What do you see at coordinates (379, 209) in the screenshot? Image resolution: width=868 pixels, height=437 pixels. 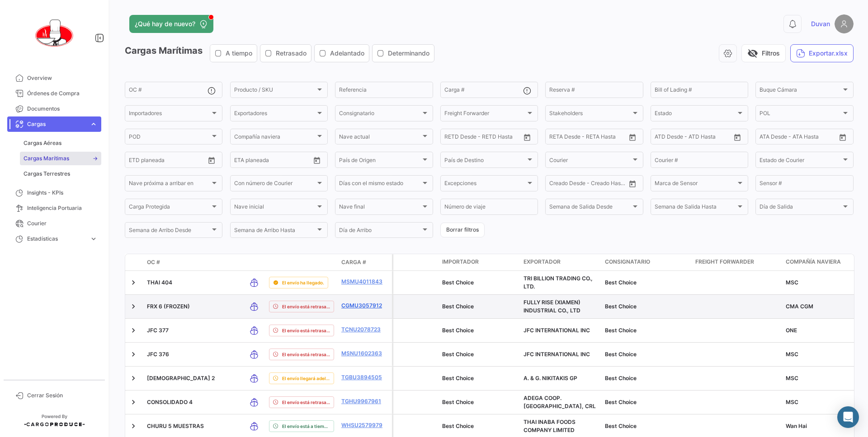 I see `span: Nave final` at bounding box center [379, 209].